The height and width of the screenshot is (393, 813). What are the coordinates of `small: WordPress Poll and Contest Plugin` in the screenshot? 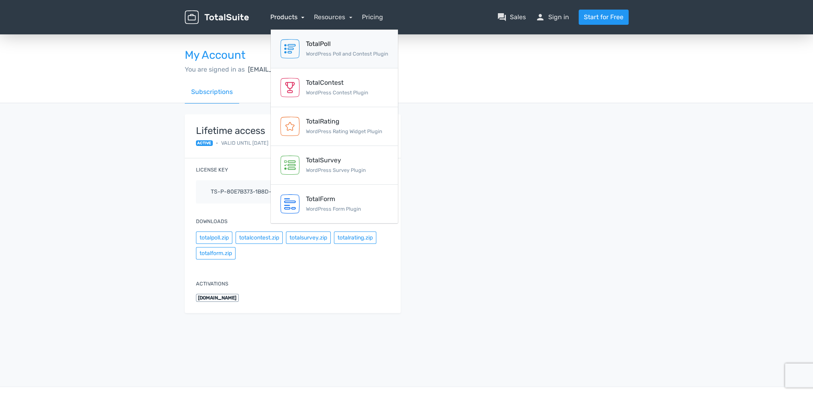 It's located at (347, 54).